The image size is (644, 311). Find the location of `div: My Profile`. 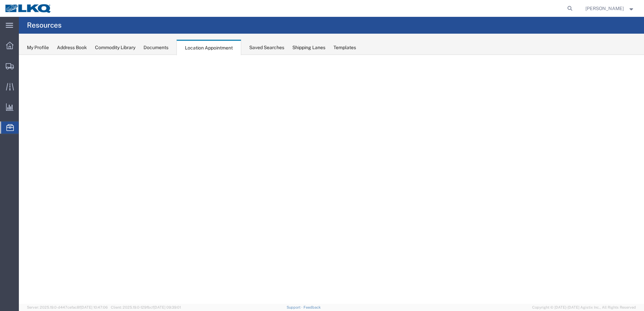

div: My Profile is located at coordinates (38, 47).